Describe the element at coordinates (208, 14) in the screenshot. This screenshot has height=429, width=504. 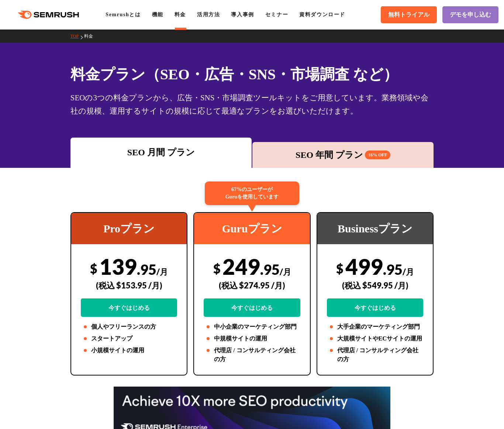
I see `a: 活用方法` at that location.